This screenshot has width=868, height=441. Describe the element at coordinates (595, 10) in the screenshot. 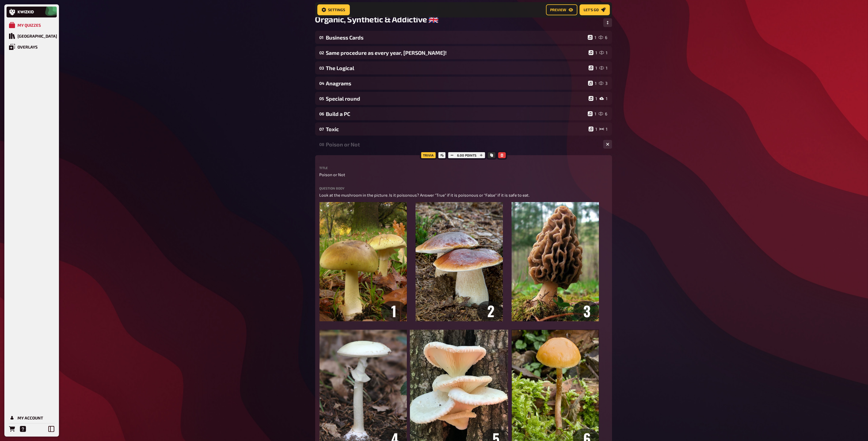

I see `a: Let's go` at that location.